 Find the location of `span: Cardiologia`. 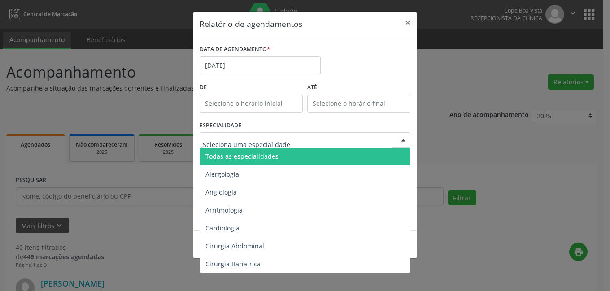

span: Cardiologia is located at coordinates (223, 228).